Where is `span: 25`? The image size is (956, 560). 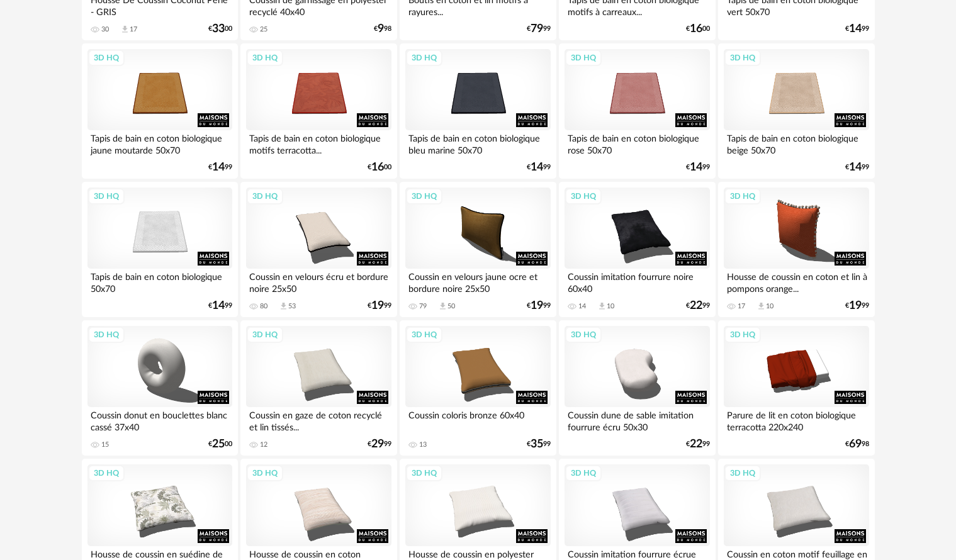 span: 25 is located at coordinates (218, 444).